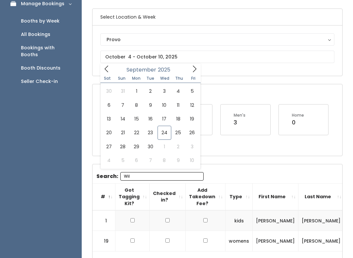 The width and height of the screenshot is (353, 258). Describe the element at coordinates (239, 197) in the screenshot. I see `th: Type: activate to sort column ascending` at that location.